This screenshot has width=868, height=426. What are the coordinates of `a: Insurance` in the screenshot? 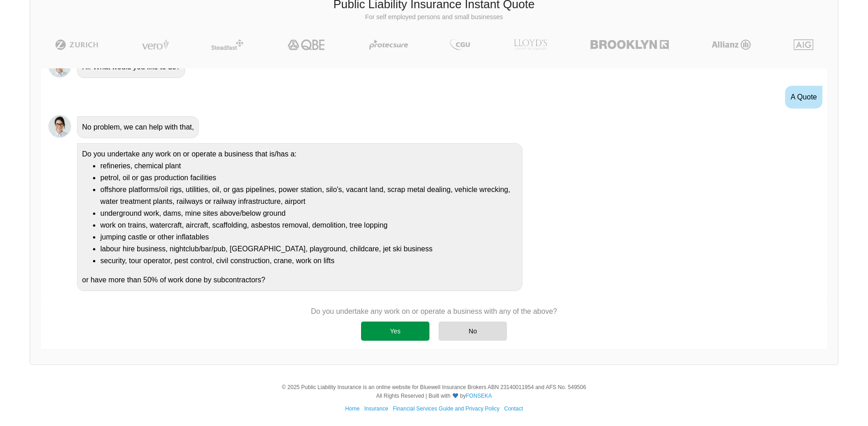 It's located at (376, 408).